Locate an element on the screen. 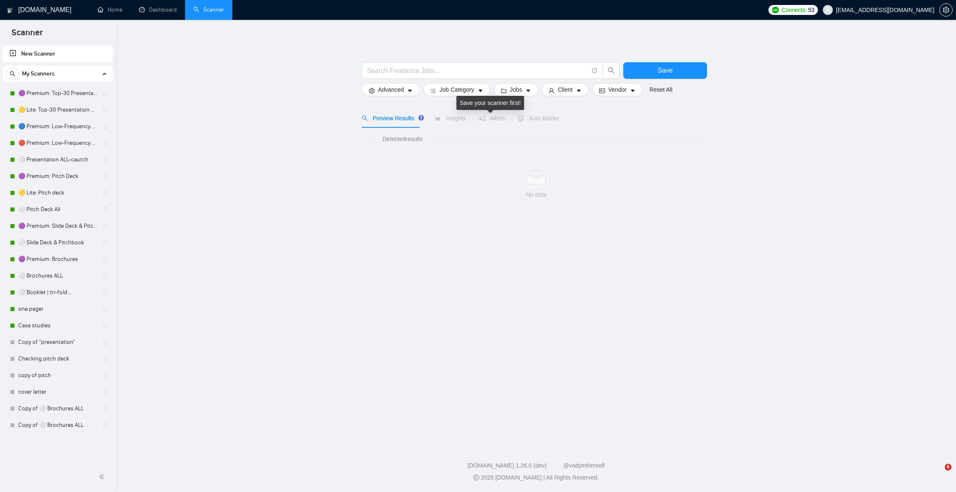  button: Save is located at coordinates (665, 71).